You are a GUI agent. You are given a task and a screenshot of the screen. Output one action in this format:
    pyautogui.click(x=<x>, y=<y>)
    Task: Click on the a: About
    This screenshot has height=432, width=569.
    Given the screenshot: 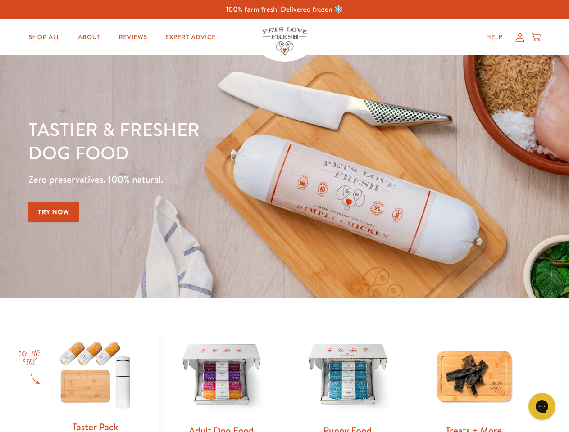 What is the action you would take?
    pyautogui.click(x=89, y=37)
    